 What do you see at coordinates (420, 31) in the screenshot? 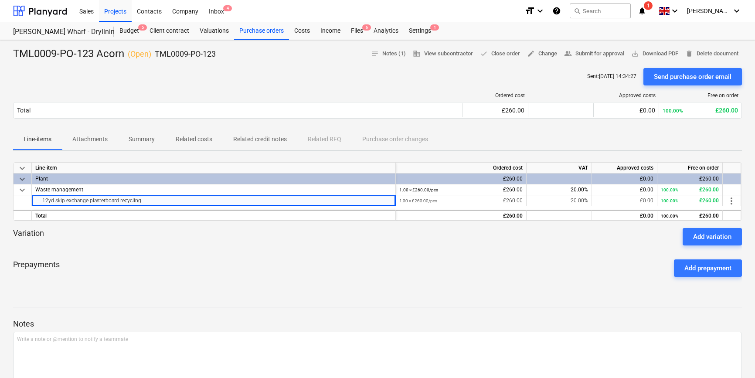
I see `a: Settings1` at bounding box center [420, 31].